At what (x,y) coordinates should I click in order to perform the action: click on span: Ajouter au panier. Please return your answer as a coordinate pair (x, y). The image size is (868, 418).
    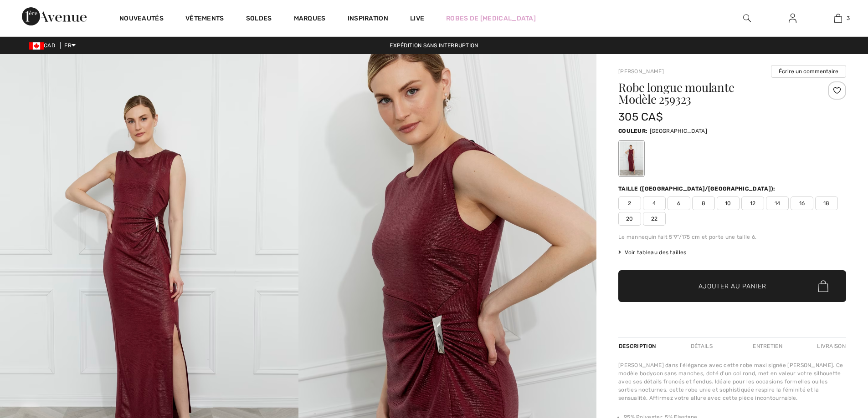
    Looking at the image, I should click on (732, 286).